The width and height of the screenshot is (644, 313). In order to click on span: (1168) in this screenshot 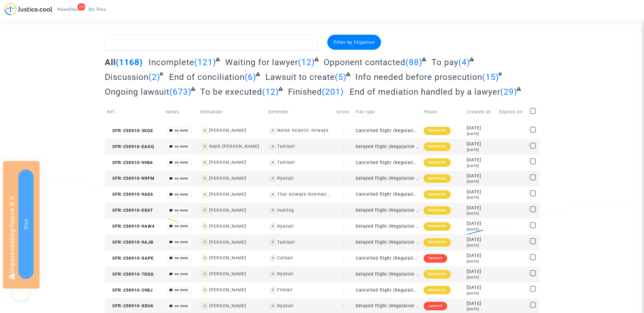, I will do `click(129, 62)`.